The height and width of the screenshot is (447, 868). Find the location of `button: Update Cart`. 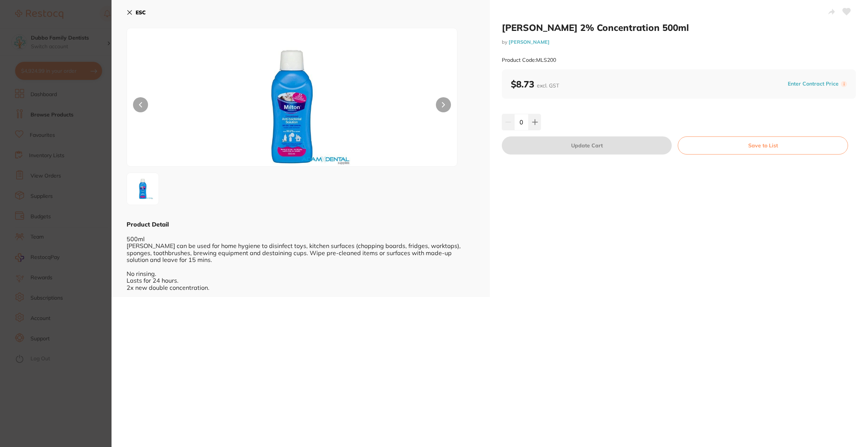

button: Update Cart is located at coordinates (587, 145).